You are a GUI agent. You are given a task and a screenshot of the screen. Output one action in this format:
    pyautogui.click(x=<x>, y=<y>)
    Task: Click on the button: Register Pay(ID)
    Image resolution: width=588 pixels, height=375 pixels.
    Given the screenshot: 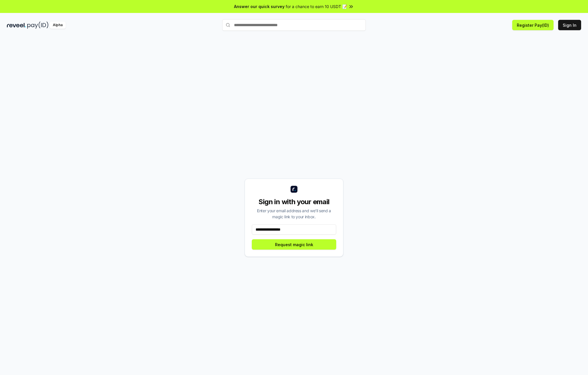 What is the action you would take?
    pyautogui.click(x=533, y=25)
    